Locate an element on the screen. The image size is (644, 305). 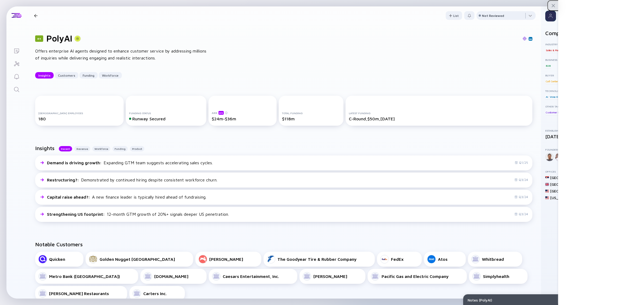
button: Recent is located at coordinates (66, 149).